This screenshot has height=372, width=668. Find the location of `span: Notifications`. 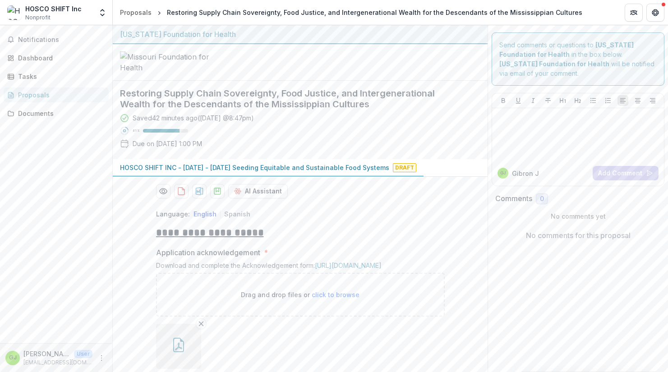

span: Notifications is located at coordinates (61, 40).